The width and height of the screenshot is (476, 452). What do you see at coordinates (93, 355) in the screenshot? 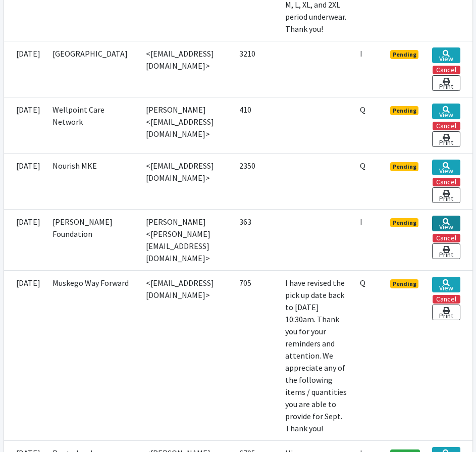
I see `td: Muskego Way Forward` at bounding box center [93, 355].